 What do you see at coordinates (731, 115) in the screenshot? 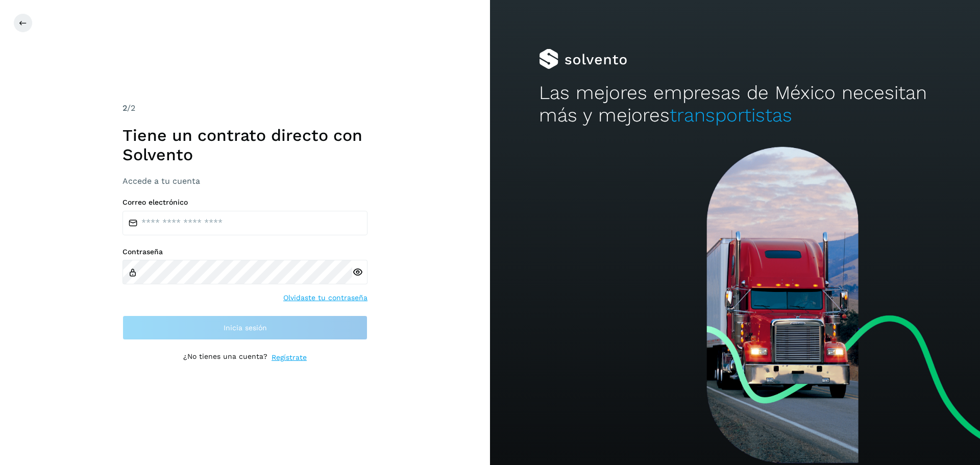
I see `span: transportistas` at bounding box center [731, 115].